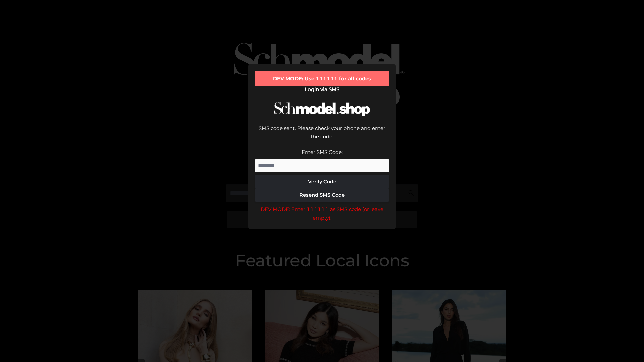  What do you see at coordinates (322, 214) in the screenshot?
I see `div: DEV MODE: Enter 111111 as SMS code (or leave empty).` at bounding box center [322, 214].